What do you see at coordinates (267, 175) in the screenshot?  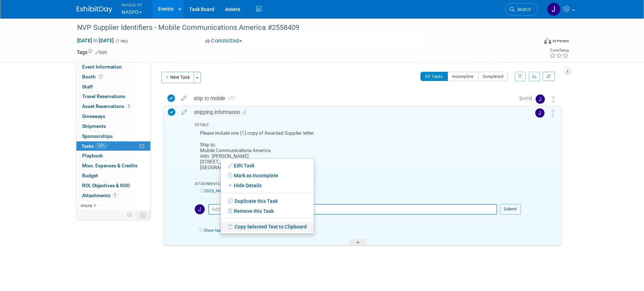 I see `a: Mark as Incomplete` at bounding box center [267, 175].